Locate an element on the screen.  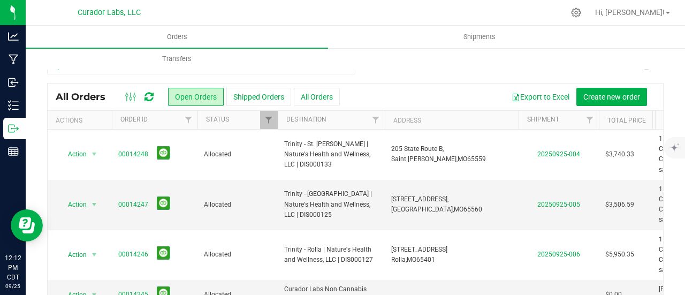
a: 20250925-005 is located at coordinates (559, 204).